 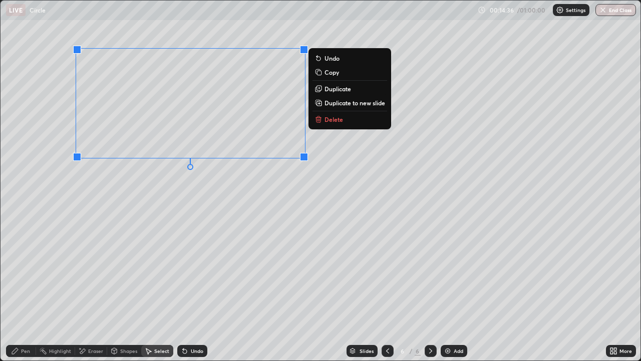 What do you see at coordinates (560, 10) in the screenshot?
I see `img: class-settings-icons` at bounding box center [560, 10].